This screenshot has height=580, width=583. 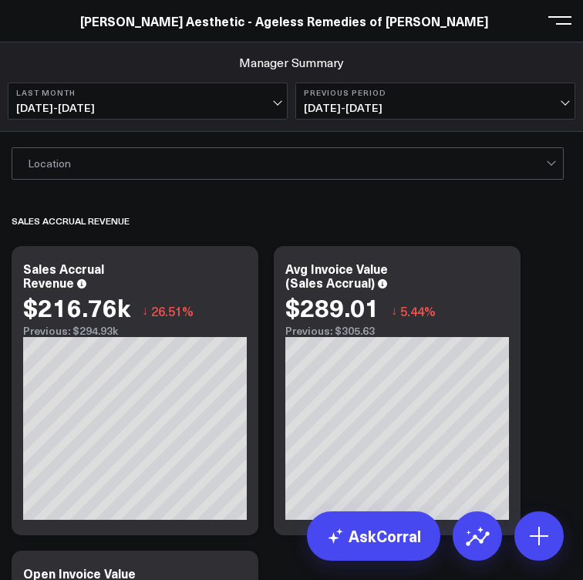 I want to click on div: Previous: $294.93k, so click(x=135, y=331).